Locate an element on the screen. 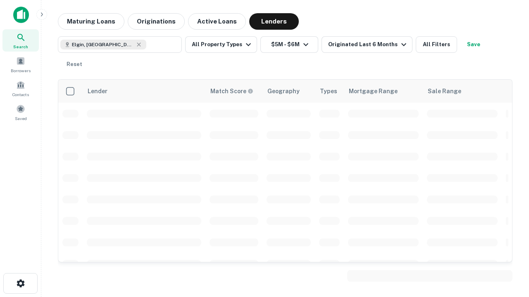  img: capitalize-icon.png is located at coordinates (21, 15).